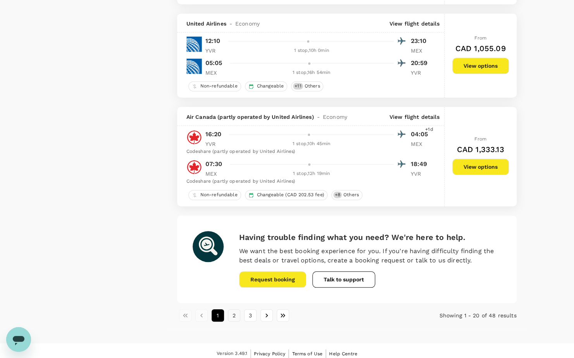 This screenshot has width=574, height=358. Describe the element at coordinates (250, 316) in the screenshot. I see `button: Go to page 3` at that location.